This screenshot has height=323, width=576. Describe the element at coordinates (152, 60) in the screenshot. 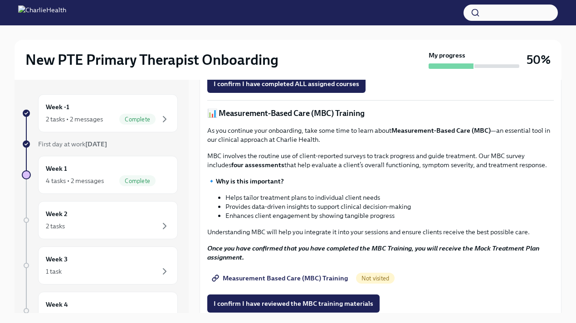

I see `h2: New PTE Primary Therapist Onboarding` at that location.